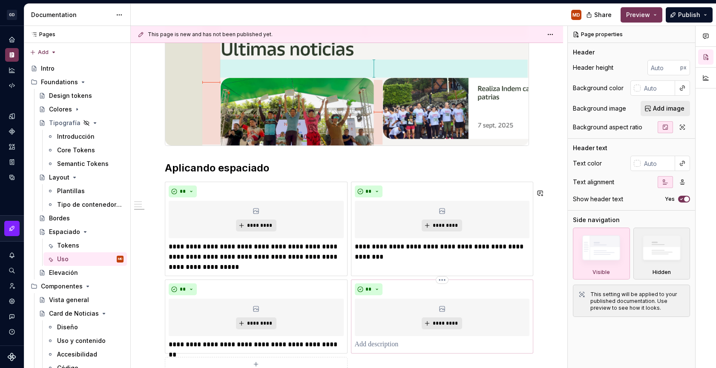 The height and width of the screenshot is (368, 716). Describe the element at coordinates (85, 328) in the screenshot. I see `a: Diseño` at that location.